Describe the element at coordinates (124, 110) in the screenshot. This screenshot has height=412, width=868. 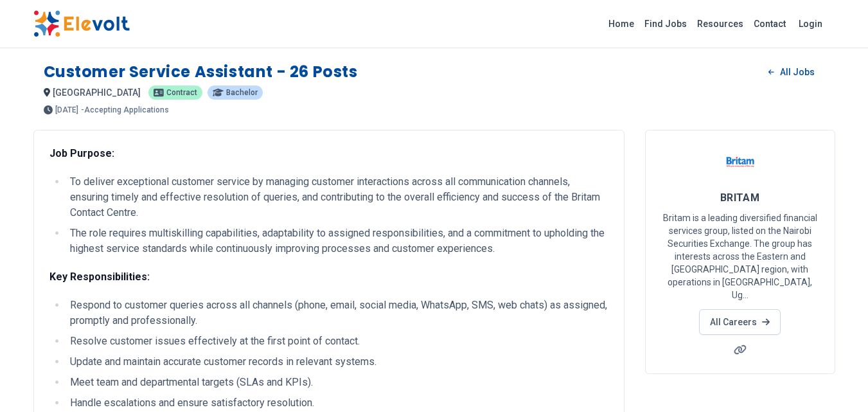
I see `p: - Accepting Applications` at that location.